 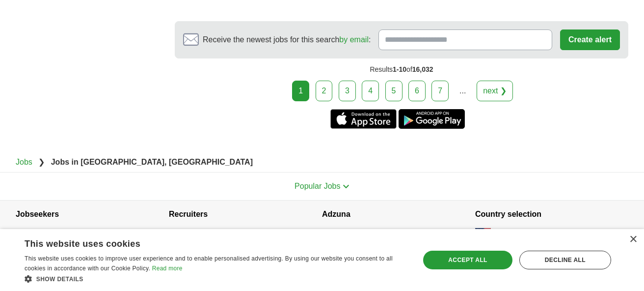 What do you see at coordinates (167, 269) in the screenshot?
I see `a: Read more, opens a new window` at bounding box center [167, 269].